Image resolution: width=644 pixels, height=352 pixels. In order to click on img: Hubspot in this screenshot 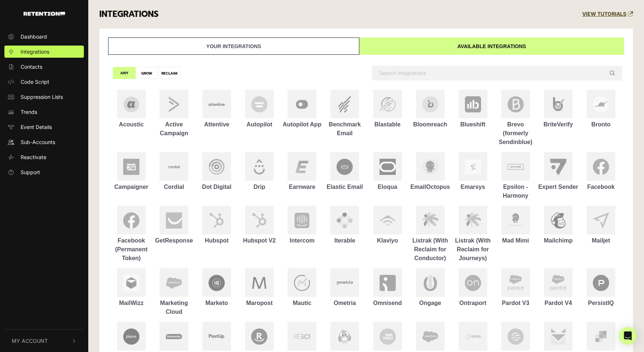, I will do `click(216, 220)`.